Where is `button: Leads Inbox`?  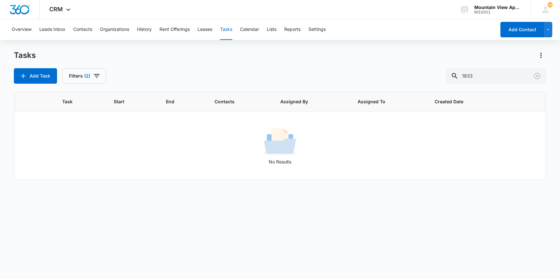
button: Leads Inbox is located at coordinates (52, 30).